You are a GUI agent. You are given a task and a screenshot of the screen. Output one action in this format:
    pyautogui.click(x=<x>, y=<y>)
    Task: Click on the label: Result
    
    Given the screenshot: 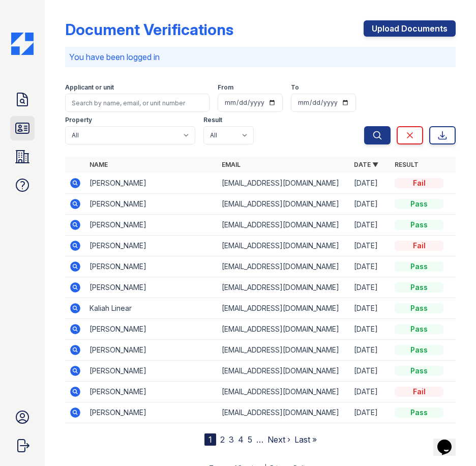 What is the action you would take?
    pyautogui.click(x=213, y=120)
    